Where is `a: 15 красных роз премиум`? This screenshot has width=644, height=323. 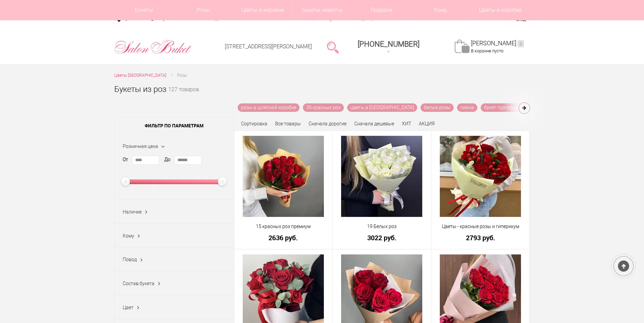 a: 15 красных роз премиум is located at coordinates (283, 227).